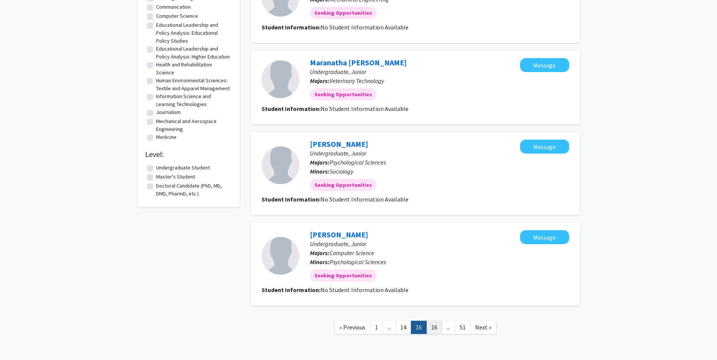  I want to click on span: Veterinary Technology, so click(357, 81).